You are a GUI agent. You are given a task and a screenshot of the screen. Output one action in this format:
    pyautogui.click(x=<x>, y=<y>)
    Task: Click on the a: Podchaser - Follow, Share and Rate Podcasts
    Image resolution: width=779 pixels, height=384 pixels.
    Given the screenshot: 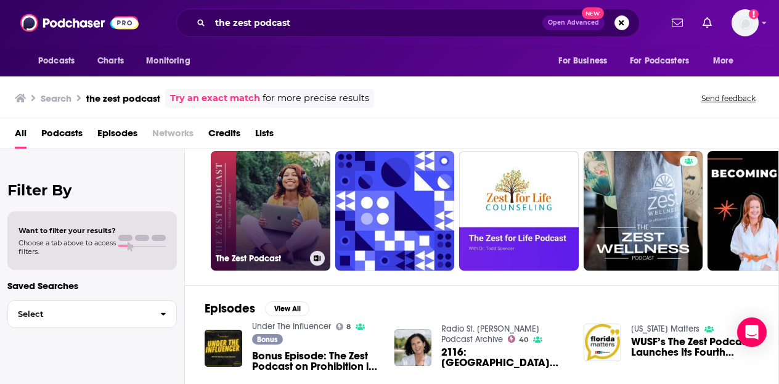 What is the action you would take?
    pyautogui.click(x=79, y=23)
    